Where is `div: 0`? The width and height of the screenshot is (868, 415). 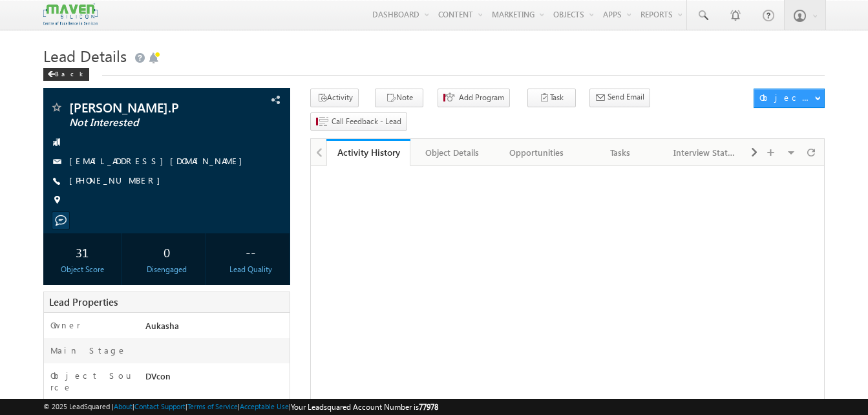
div: 0 is located at coordinates (167, 251).